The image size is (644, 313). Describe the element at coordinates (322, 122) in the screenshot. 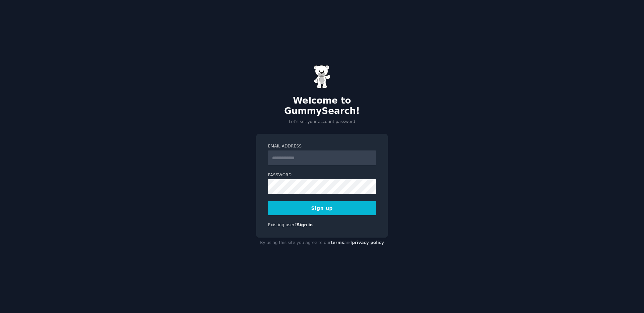

I see `p: Let's set your account password` at that location.